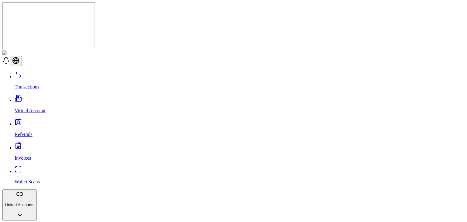 This screenshot has width=467, height=222. What do you see at coordinates (240, 106) in the screenshot?
I see `a: Virtual Account` at bounding box center [240, 106].